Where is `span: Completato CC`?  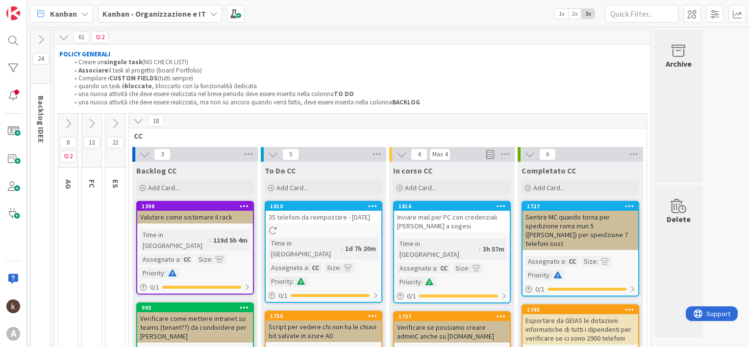 span: Completato CC is located at coordinates (549, 171).